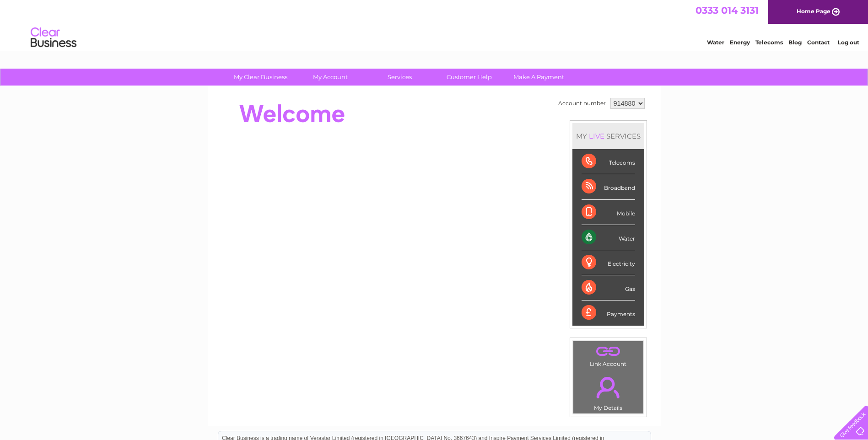  I want to click on td: Link Account, so click(608, 355).